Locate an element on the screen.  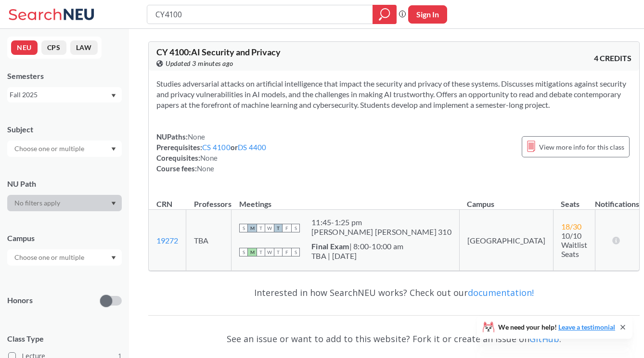
div: | 8:00-10:00 am is located at coordinates (357, 246).